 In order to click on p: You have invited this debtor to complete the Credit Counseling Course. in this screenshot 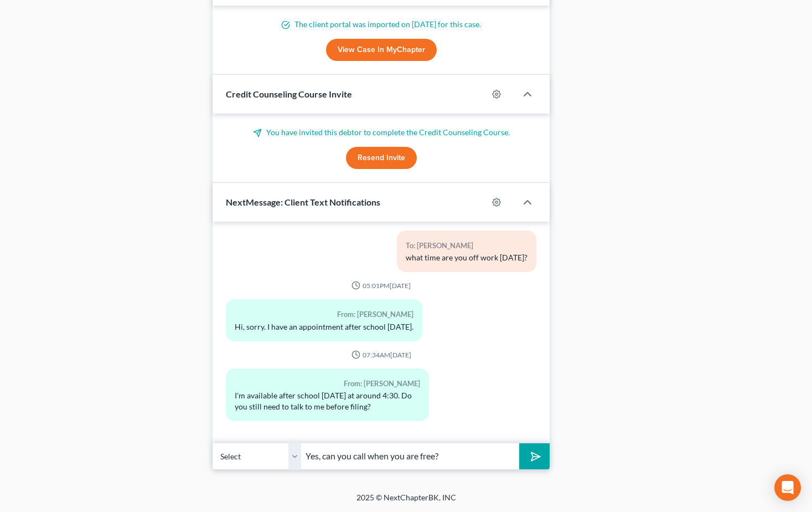, I will do `click(381, 133)`.